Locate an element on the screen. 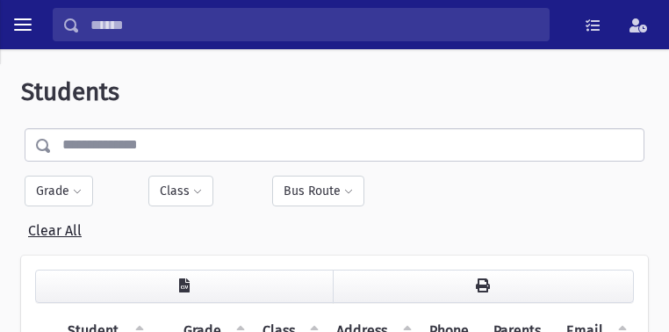 The height and width of the screenshot is (332, 669). button: CSV is located at coordinates (184, 286).